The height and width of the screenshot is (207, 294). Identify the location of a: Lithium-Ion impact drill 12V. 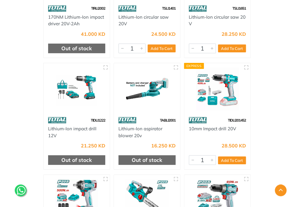
(72, 132).